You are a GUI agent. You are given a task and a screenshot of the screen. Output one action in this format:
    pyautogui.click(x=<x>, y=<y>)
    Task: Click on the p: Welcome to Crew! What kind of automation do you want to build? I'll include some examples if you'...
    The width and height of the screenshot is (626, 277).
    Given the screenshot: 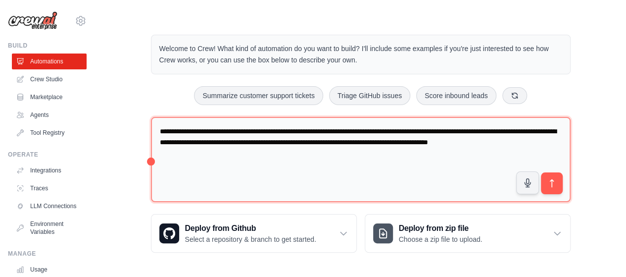 What is the action you would take?
    pyautogui.click(x=361, y=54)
    